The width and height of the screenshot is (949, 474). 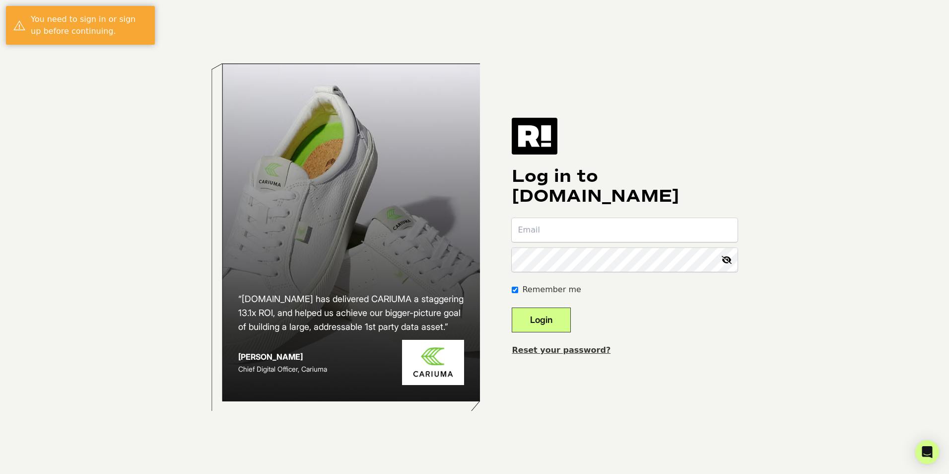 What do you see at coordinates (561, 349) in the screenshot?
I see `a: Reset your password?` at bounding box center [561, 349].